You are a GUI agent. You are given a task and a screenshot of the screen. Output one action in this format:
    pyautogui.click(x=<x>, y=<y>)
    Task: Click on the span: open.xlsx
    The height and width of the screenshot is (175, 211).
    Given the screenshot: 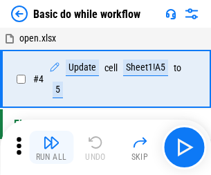 What is the action you would take?
    pyautogui.click(x=37, y=38)
    